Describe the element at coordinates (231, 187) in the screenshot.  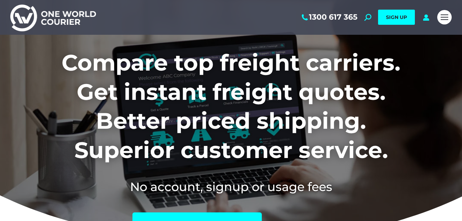
I see `h2: No account, signup or usage fees` at that location.